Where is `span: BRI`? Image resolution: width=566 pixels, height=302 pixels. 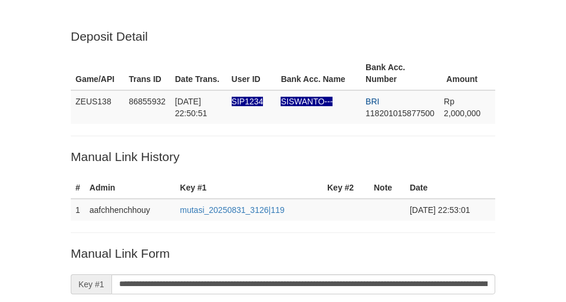
span: BRI is located at coordinates (372, 101).